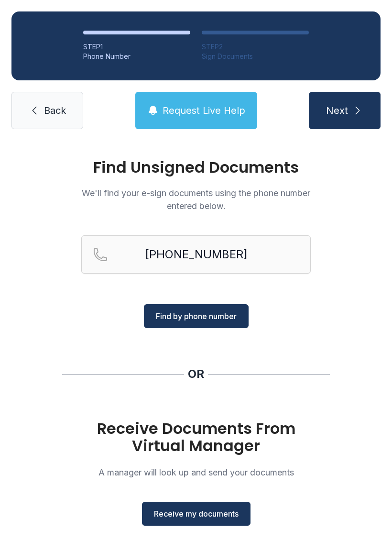 Image resolution: width=392 pixels, height=541 pixels. I want to click on input: Reservation phone number, so click(196, 254).